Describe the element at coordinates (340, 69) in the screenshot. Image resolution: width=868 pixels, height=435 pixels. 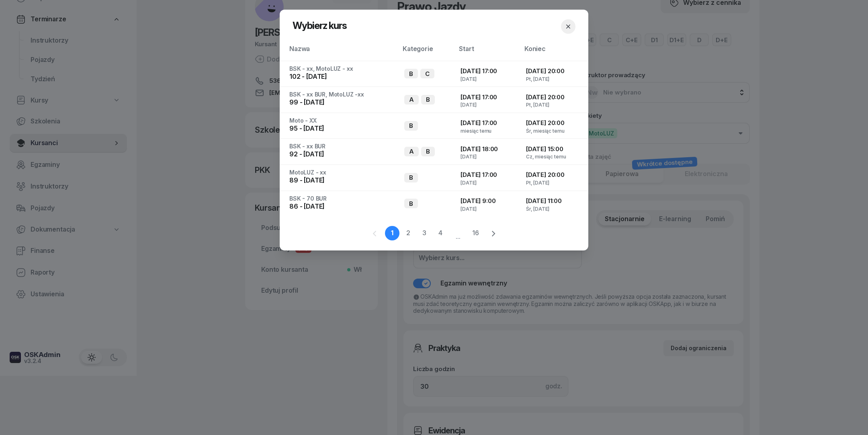
I see `div: BSK - xx, MotoLUZ - xx` at that location.